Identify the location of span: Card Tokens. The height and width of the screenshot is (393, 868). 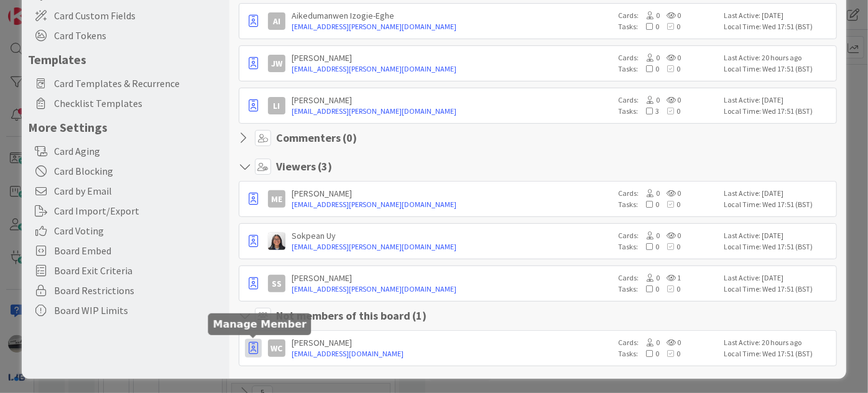
(138, 35).